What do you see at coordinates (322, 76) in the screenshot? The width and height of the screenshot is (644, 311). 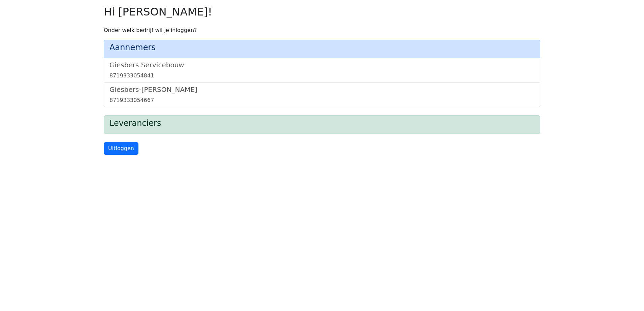 I see `div: 8719333054841` at bounding box center [322, 76].